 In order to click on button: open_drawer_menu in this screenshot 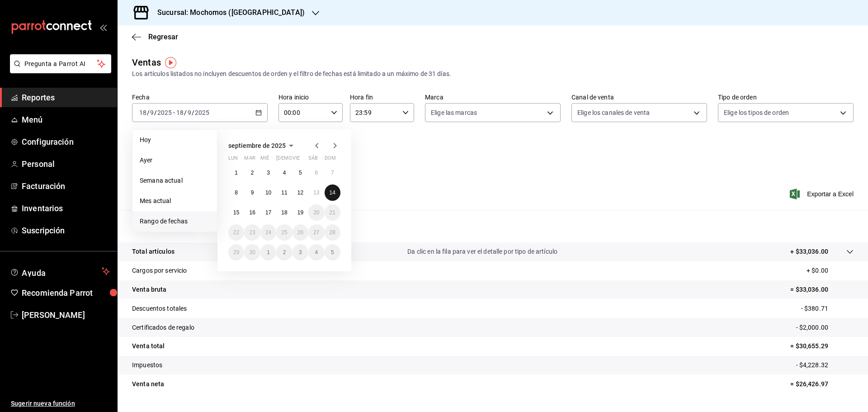, I will do `click(103, 27)`.